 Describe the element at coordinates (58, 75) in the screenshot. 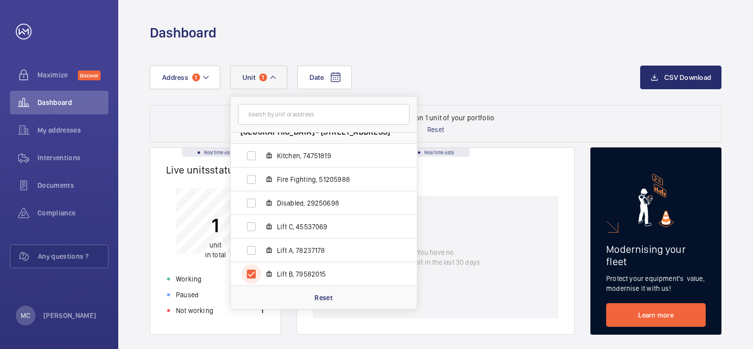

I see `span: Maximize` at that location.